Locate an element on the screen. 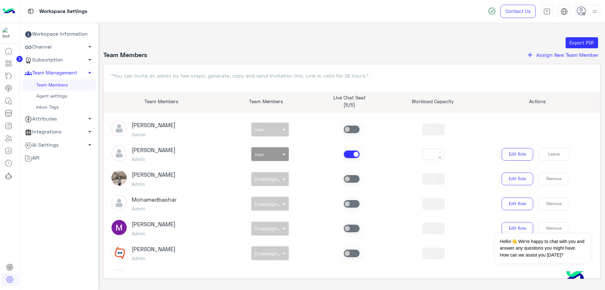 The width and height of the screenshot is (605, 290). span: Hello!👋 We're happy to chat with you and answer any questions you might have. How can we assist y... is located at coordinates (542, 248).